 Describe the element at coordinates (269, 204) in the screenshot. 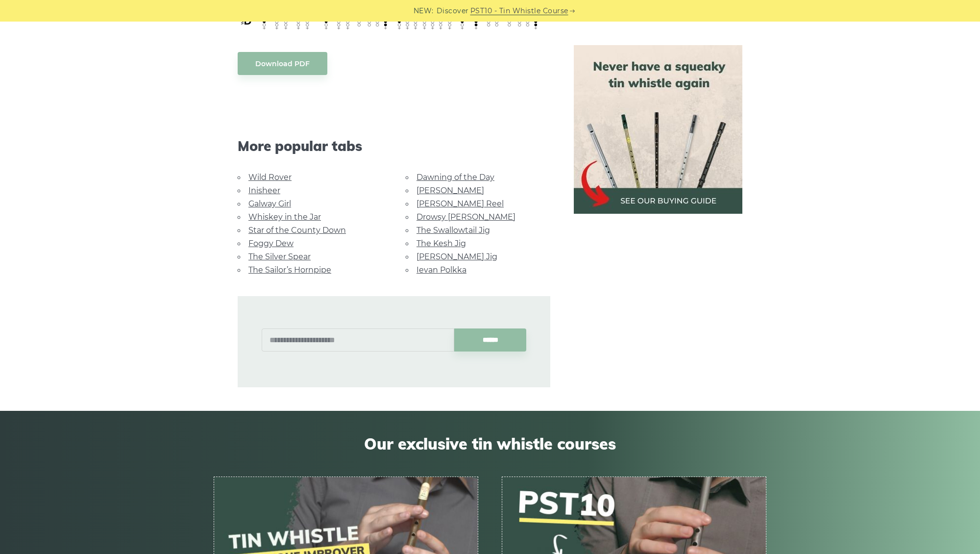

I see `a: Galway Girl` at that location.